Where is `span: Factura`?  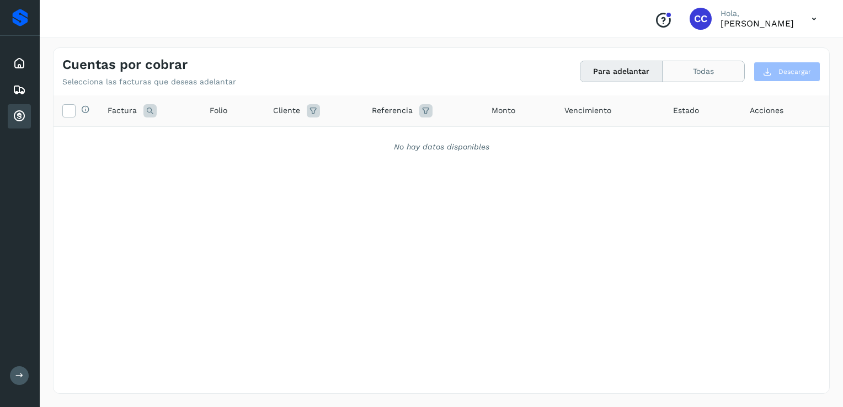 span: Factura is located at coordinates (122, 110).